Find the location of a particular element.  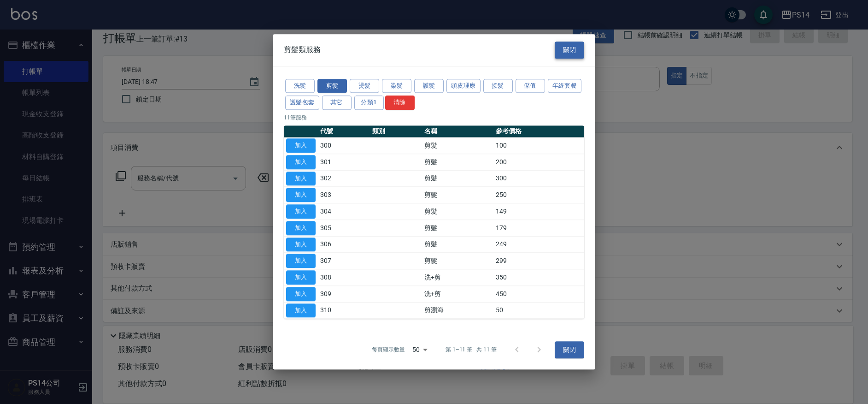

button: 分類1 is located at coordinates (369, 103).